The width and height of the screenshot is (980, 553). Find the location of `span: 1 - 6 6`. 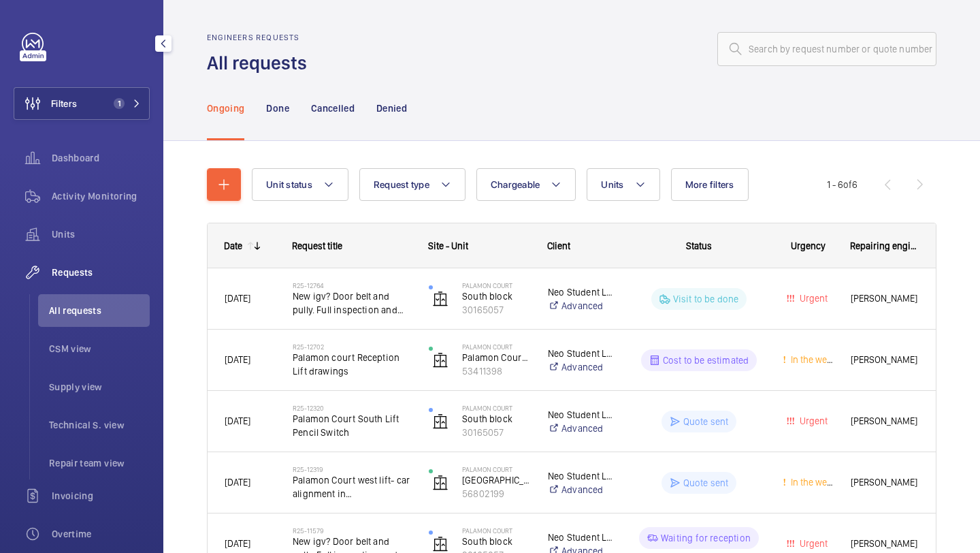

span: 1 - 6 6 is located at coordinates (842, 185).